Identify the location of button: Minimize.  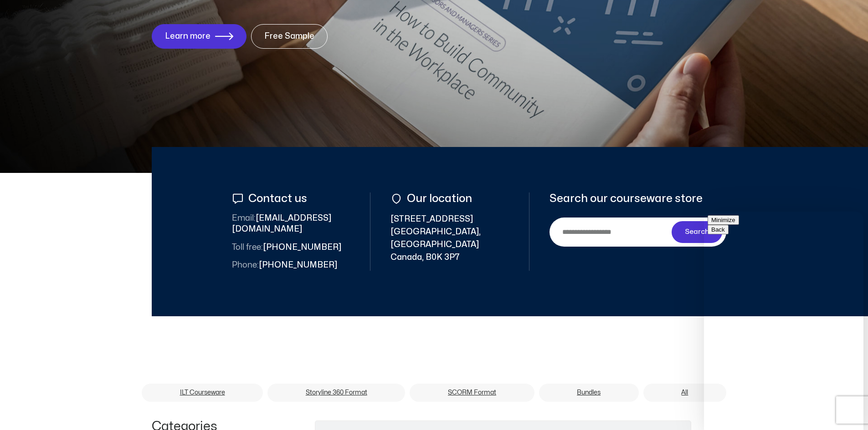
(19, 8).